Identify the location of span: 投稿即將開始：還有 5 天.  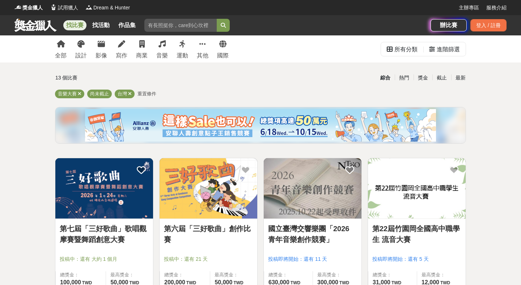
(417, 259).